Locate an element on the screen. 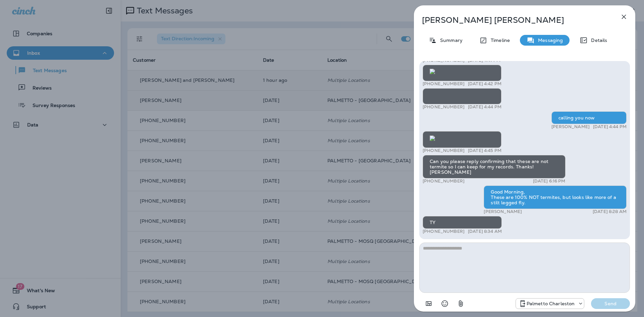  div: TY is located at coordinates (462, 222).